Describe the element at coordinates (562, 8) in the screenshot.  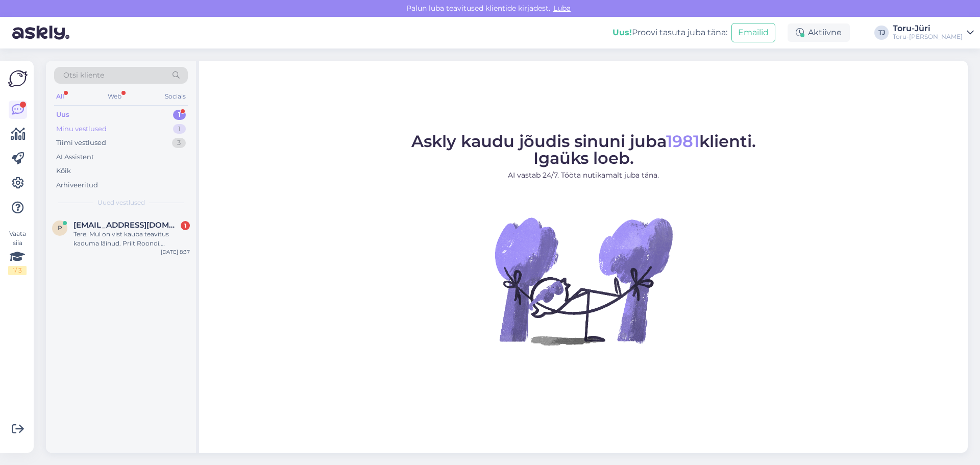
I see `span: Luba` at that location.